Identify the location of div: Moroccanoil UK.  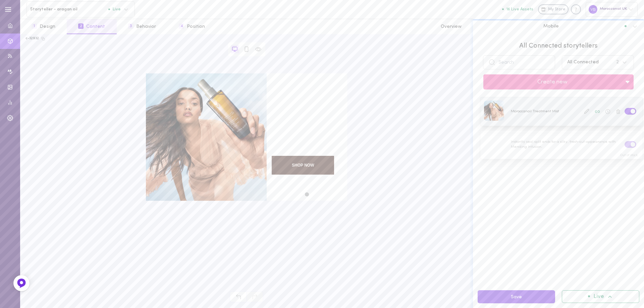
(611, 9).